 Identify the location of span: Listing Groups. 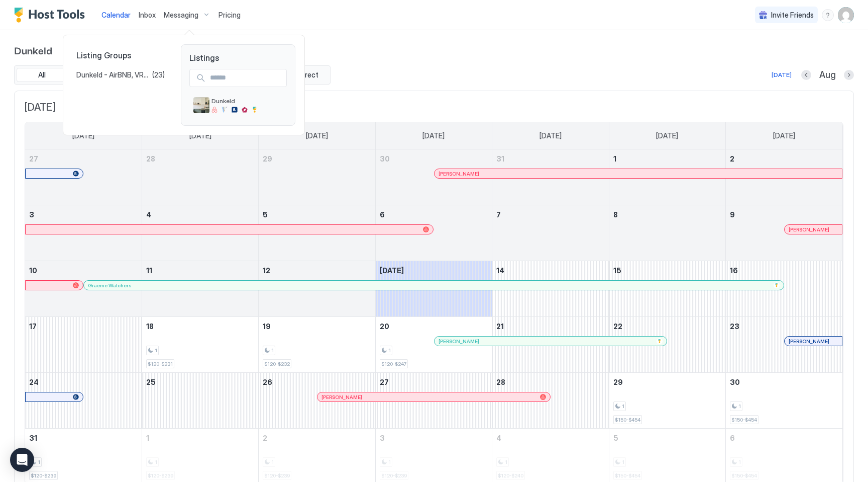
(120, 56).